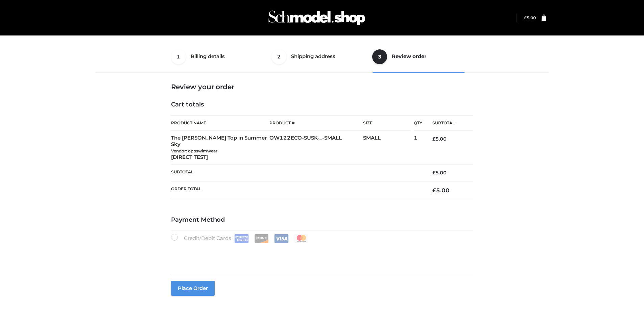 Image resolution: width=644 pixels, height=318 pixels. I want to click on img: Amex, so click(241, 239).